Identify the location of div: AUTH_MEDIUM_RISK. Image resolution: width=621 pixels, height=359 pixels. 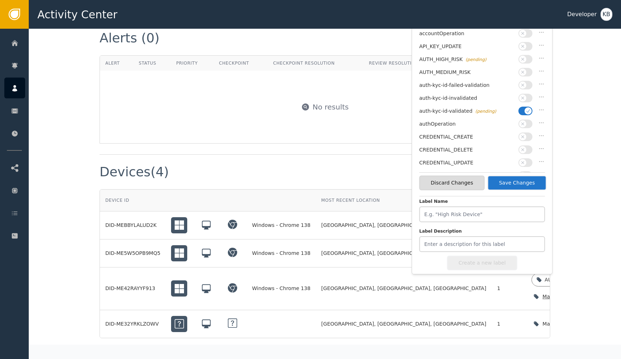
(467, 72).